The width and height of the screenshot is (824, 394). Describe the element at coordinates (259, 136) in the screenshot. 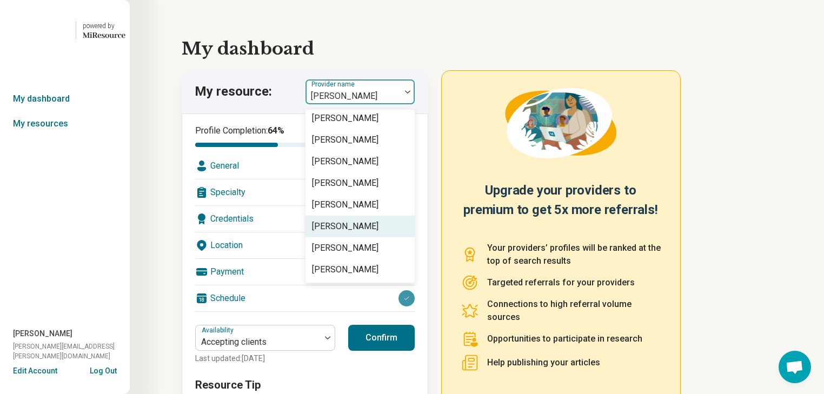

I see `div: Profile Completion:` at that location.